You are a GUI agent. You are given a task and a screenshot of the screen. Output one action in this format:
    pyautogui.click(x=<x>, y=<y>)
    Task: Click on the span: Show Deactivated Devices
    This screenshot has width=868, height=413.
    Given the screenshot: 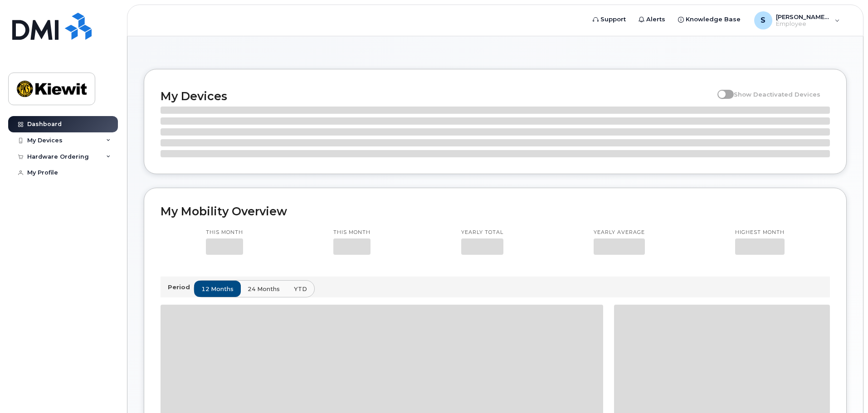 What is the action you would take?
    pyautogui.click(x=777, y=95)
    